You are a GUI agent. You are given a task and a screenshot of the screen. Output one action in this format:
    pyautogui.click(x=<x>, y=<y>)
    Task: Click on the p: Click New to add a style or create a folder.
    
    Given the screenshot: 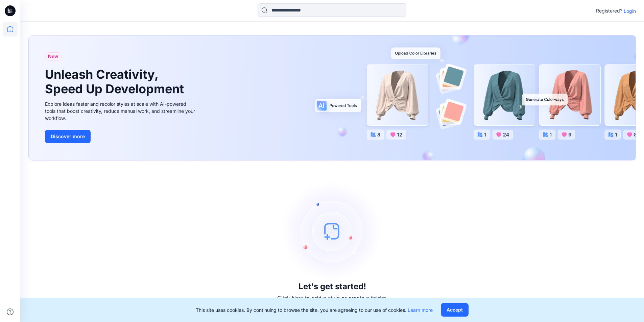 What is the action you would take?
    pyautogui.click(x=332, y=298)
    